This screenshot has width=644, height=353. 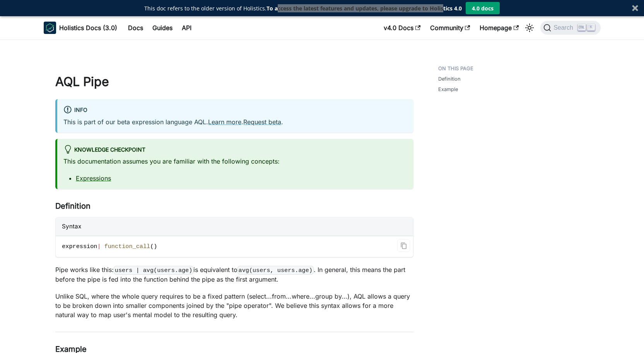 What do you see at coordinates (275, 270) in the screenshot?
I see `code: avg(users, users.age)` at bounding box center [275, 270].